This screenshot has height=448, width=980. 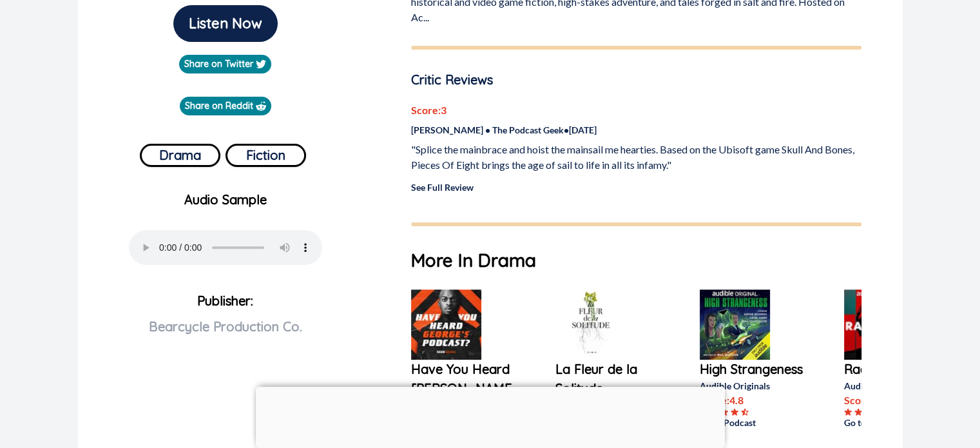 I want to click on a: Fiction, so click(x=265, y=153).